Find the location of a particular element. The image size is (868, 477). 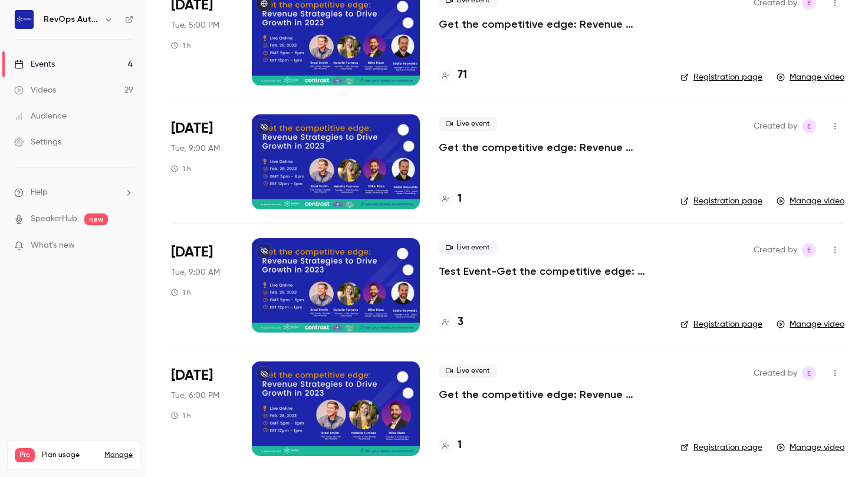

span: Help is located at coordinates (39, 192).